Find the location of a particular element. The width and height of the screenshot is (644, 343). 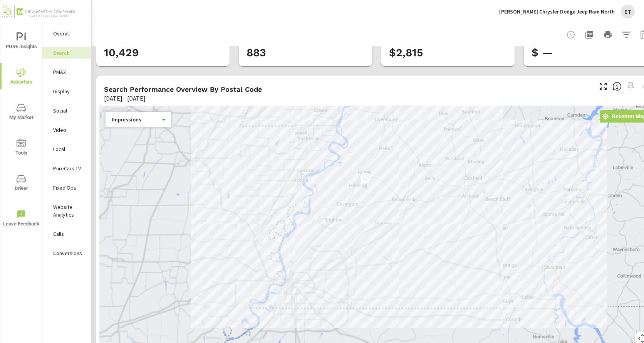

p: Search is located at coordinates (69, 53).